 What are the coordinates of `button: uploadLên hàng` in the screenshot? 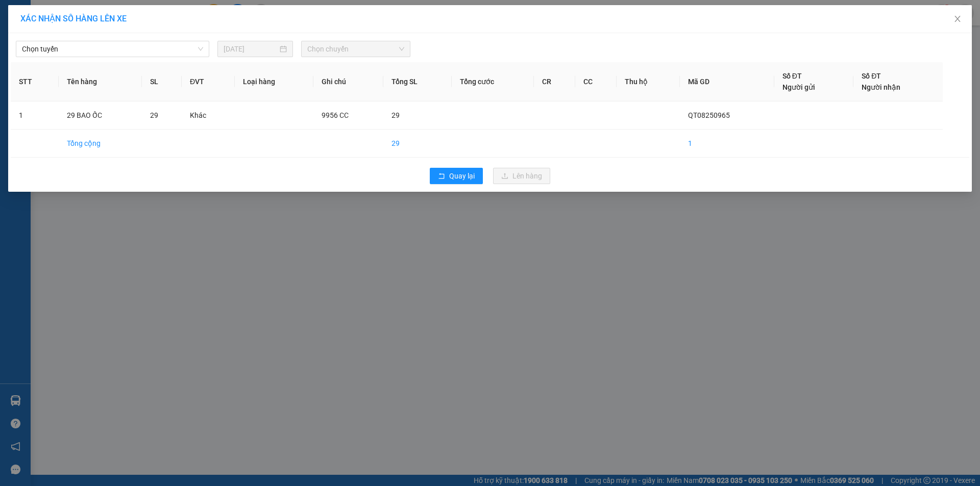 It's located at (521, 176).